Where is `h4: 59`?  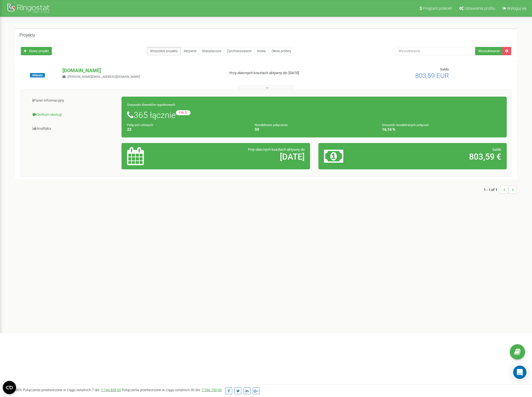 h4: 59 is located at coordinates (314, 129).